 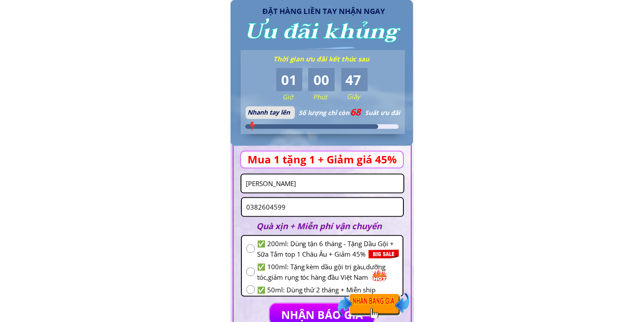 I want to click on input: Họ và Tên:, so click(x=322, y=184).